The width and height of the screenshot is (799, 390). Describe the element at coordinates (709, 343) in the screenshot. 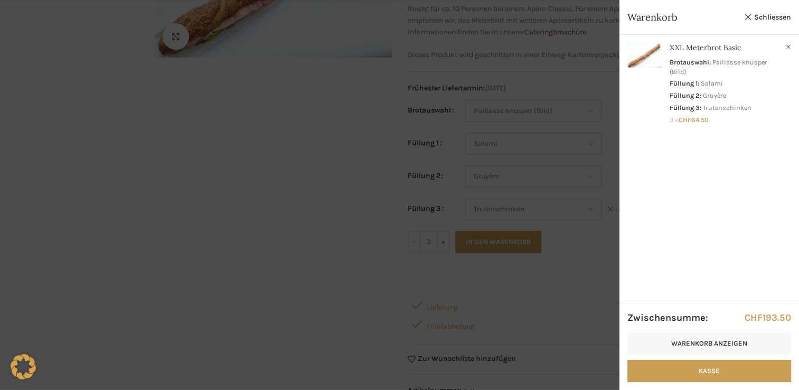

I see `a: Warenkorb anzeigen` at that location.